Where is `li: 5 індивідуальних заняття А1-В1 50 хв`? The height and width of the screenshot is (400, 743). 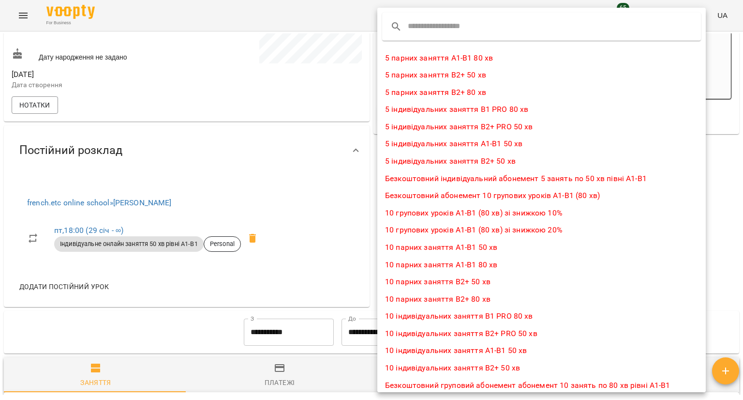
li: 5 індивідуальних заняття А1-В1 50 хв is located at coordinates (542, 144).